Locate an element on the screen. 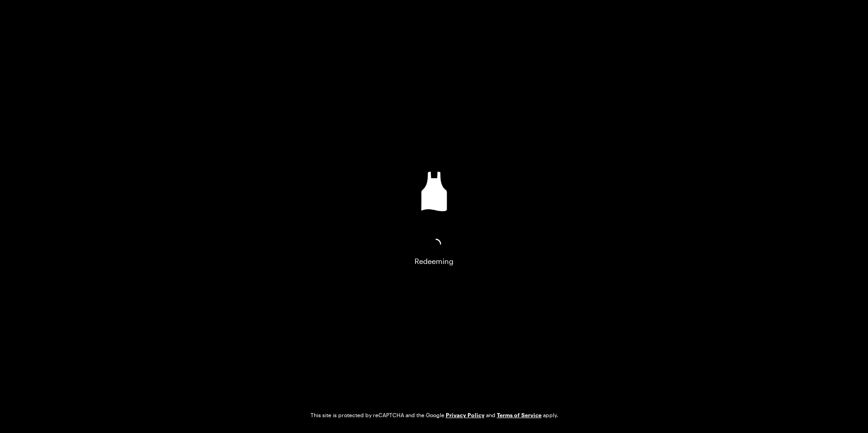  a: Google Terms of Service is located at coordinates (519, 415).